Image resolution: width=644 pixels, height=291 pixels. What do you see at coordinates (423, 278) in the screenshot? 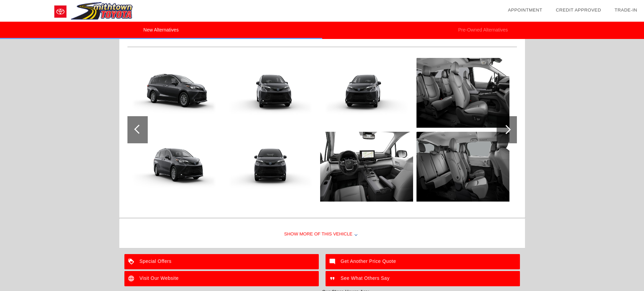
I see `div: See What Others Say` at bounding box center [423, 278].